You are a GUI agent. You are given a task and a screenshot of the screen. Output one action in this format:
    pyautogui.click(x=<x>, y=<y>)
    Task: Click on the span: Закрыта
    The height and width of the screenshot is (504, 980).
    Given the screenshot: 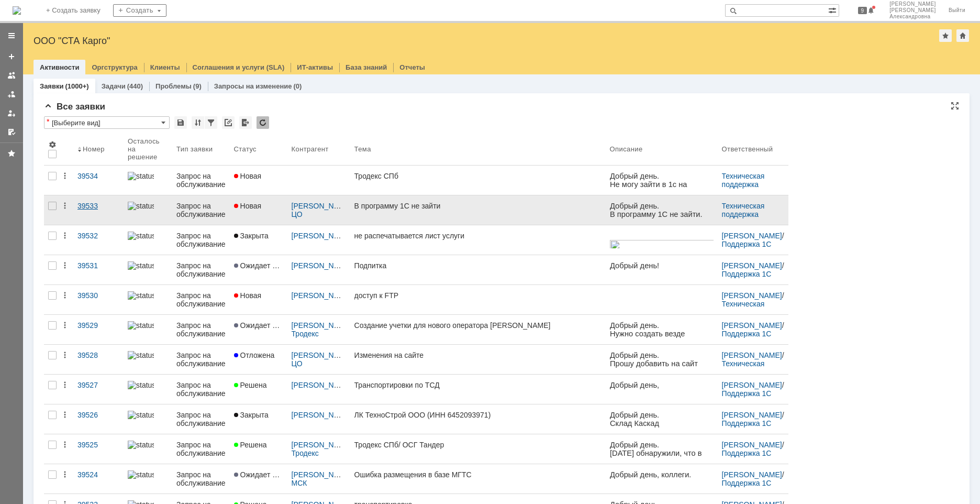 What is the action you would take?
    pyautogui.click(x=251, y=415)
    